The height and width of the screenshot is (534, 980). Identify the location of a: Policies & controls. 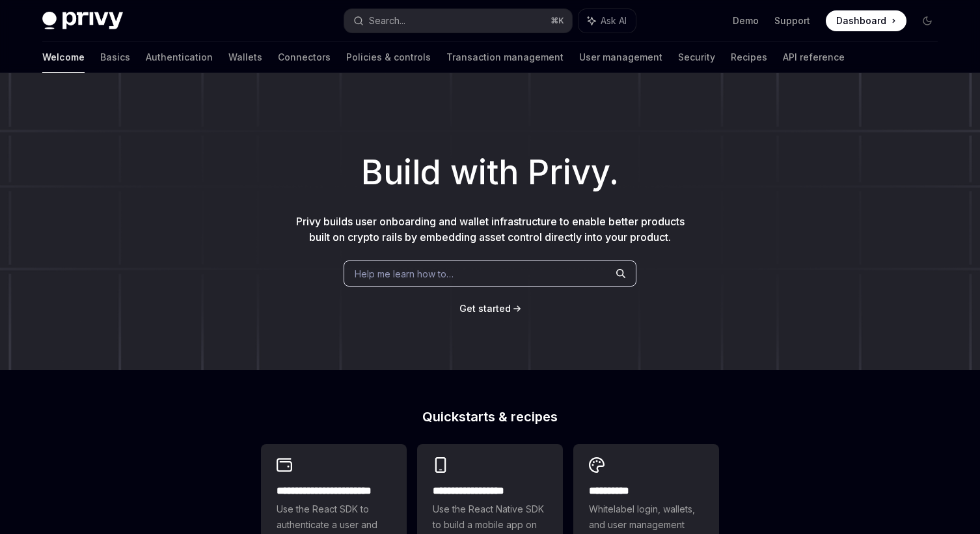
(388, 57).